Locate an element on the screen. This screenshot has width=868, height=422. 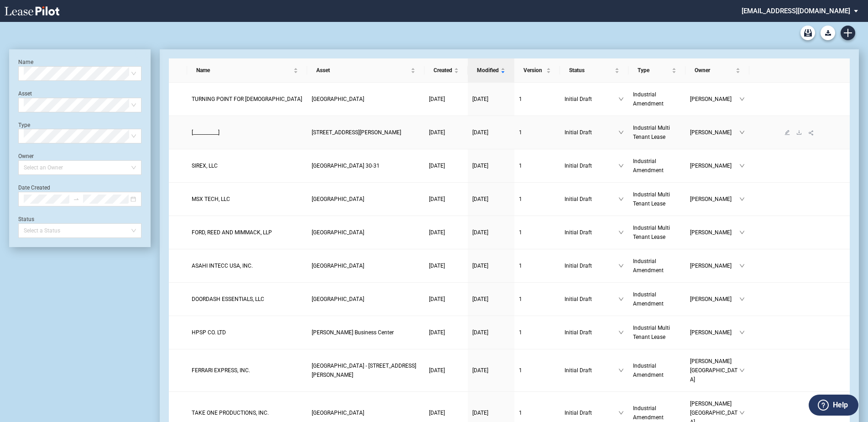
a: Archive is located at coordinates (808, 33).